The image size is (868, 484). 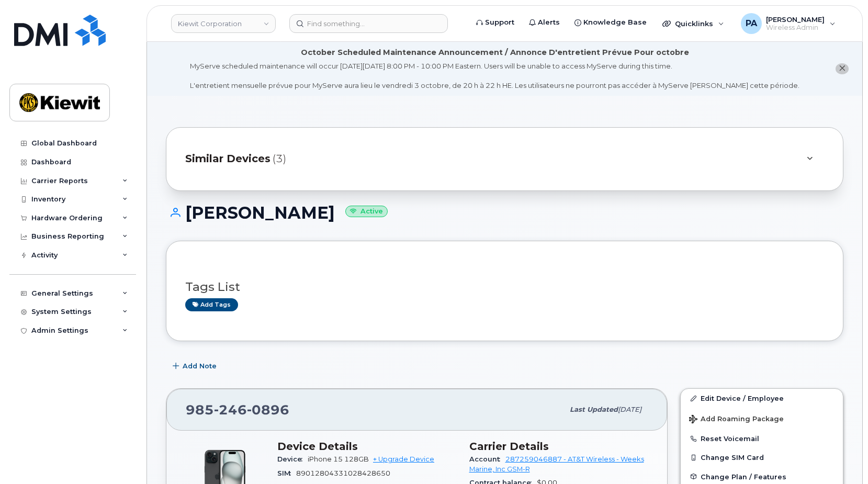 What do you see at coordinates (743, 476) in the screenshot?
I see `span: Change Plan / Features` at bounding box center [743, 476].